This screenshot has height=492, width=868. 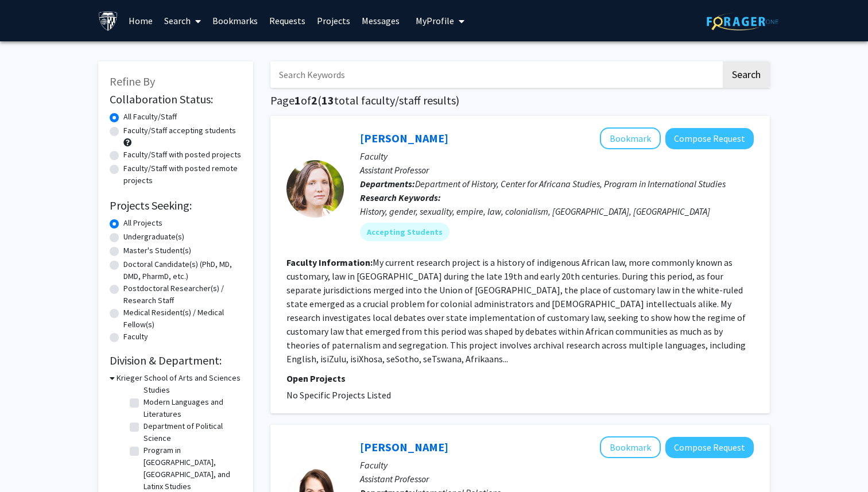 What do you see at coordinates (570, 184) in the screenshot?
I see `span: Department of History, Center for Africana Studies, Program in International Studies` at bounding box center [570, 184].